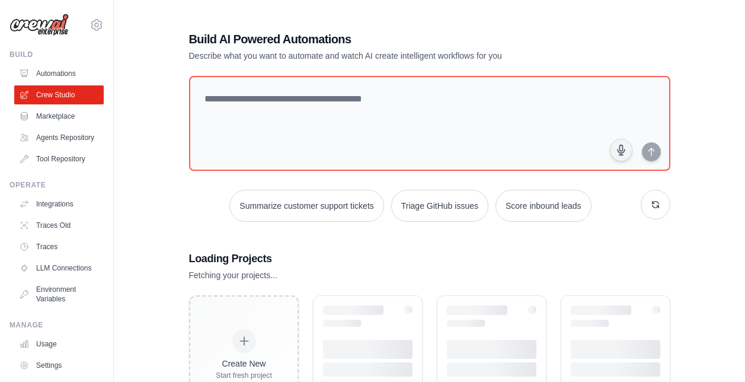  Describe the element at coordinates (59, 204) in the screenshot. I see `a: Integrations` at that location.